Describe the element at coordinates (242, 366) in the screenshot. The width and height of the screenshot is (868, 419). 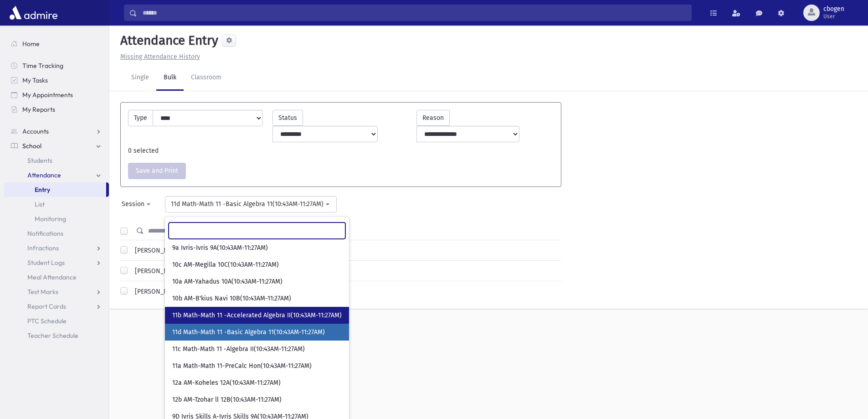
I see `span: 11a Math-Math 11-PreCalc Hon(10:43AM-11:27AM)` at that location.